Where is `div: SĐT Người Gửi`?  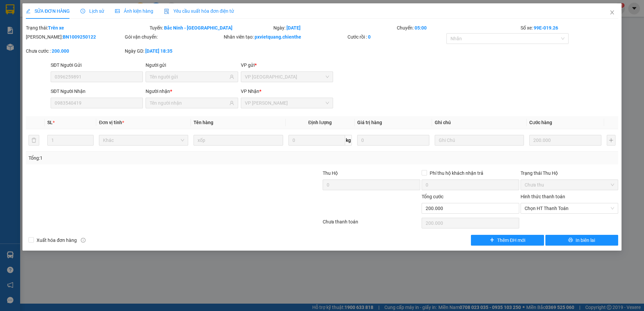
div: SĐT Người Gửi is located at coordinates (96, 65).